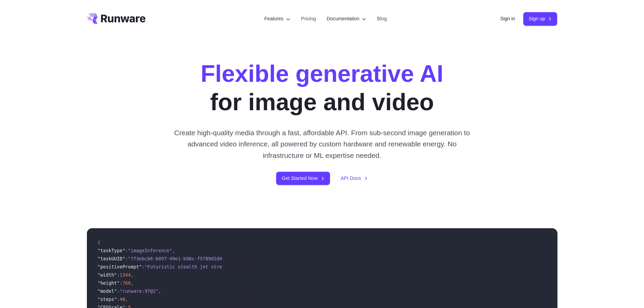  I want to click on a: Get Started Now, so click(303, 178).